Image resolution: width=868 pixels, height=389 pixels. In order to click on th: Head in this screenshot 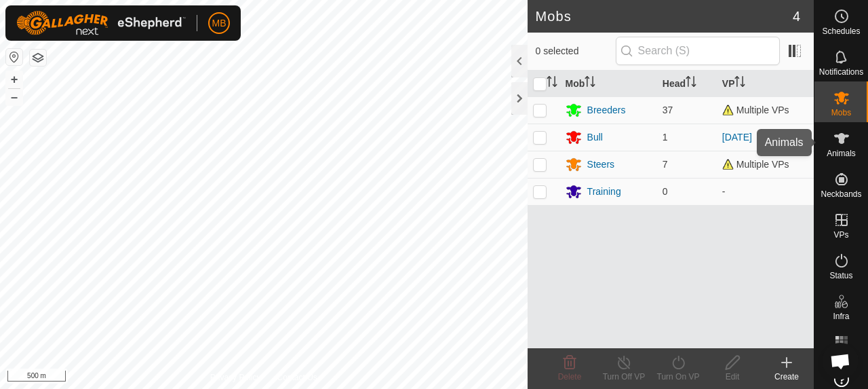, I will do `click(687, 84)`.